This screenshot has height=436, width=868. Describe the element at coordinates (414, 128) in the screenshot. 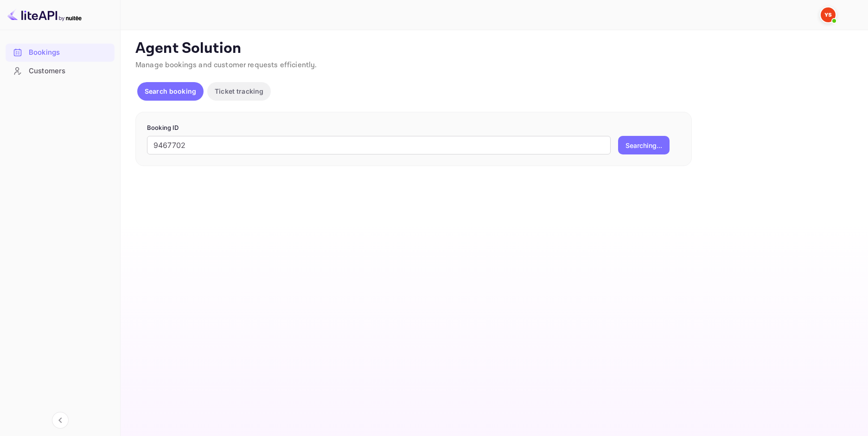

I see `p: Booking ID` at that location.